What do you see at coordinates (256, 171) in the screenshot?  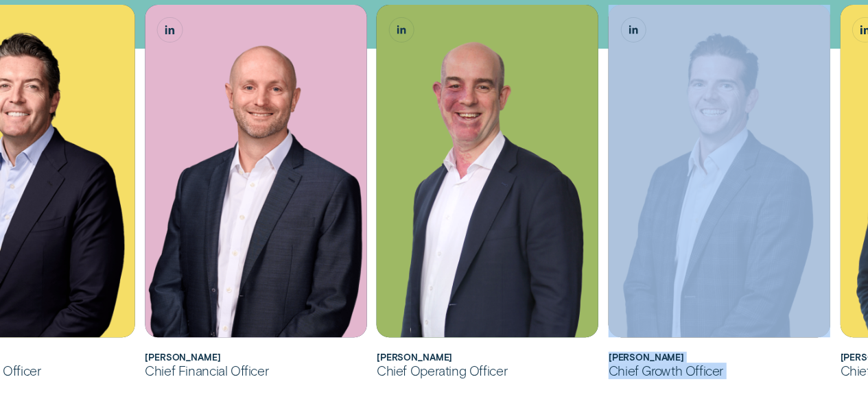 I see `img: Matthew Lewis` at bounding box center [256, 171].